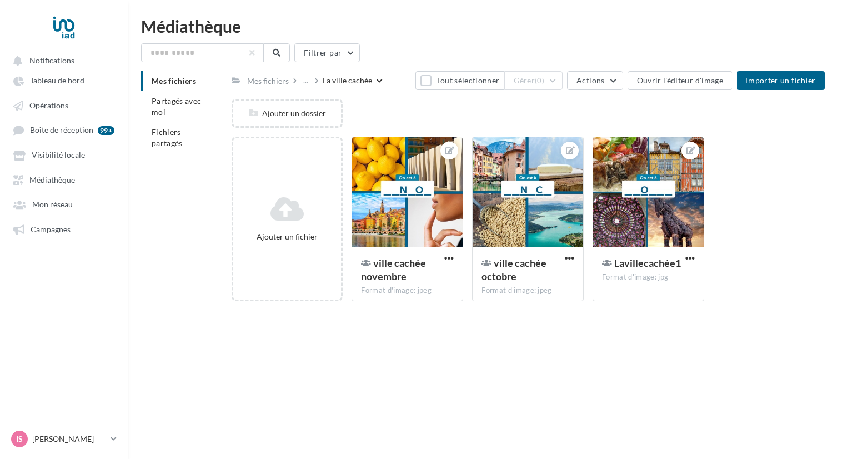  What do you see at coordinates (64, 129) in the screenshot?
I see `a: Boîte de réception 99+` at bounding box center [64, 129].